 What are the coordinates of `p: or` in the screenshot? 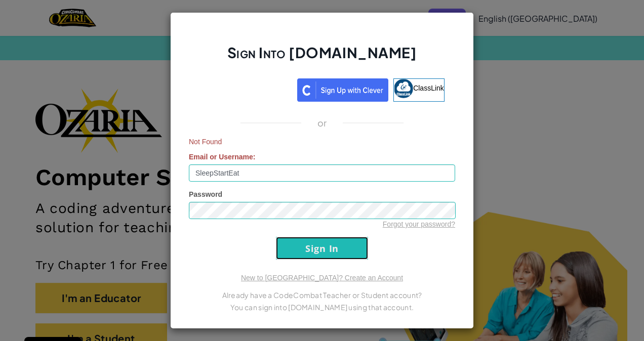 It's located at (322, 123).